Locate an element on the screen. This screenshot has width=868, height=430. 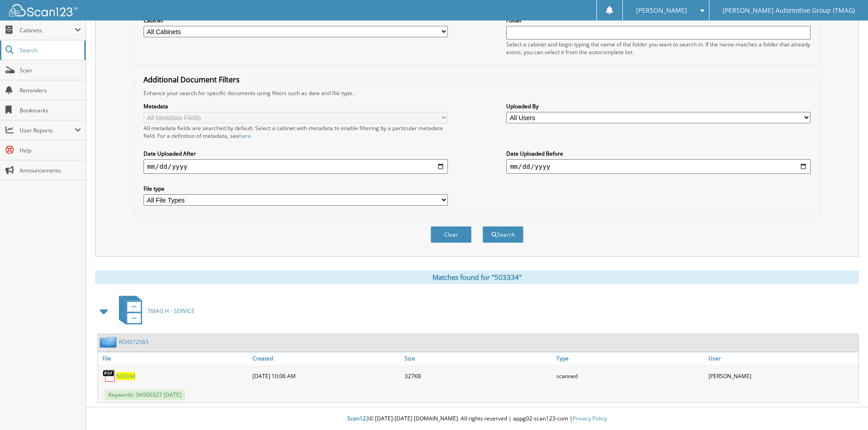
span: Scan123 is located at coordinates (358, 418).